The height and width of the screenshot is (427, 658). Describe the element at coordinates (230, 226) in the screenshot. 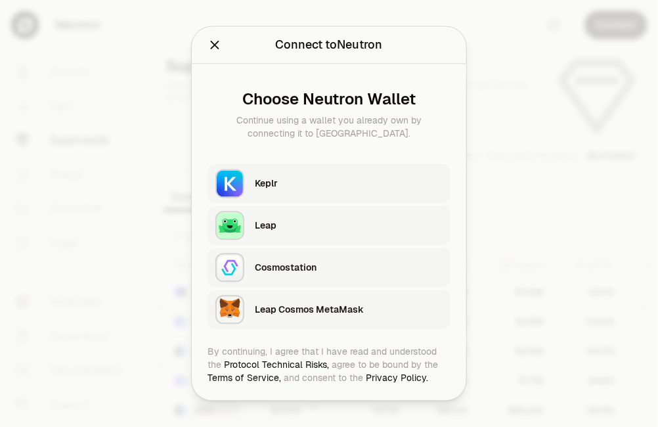

I see `img: Leap` at that location.